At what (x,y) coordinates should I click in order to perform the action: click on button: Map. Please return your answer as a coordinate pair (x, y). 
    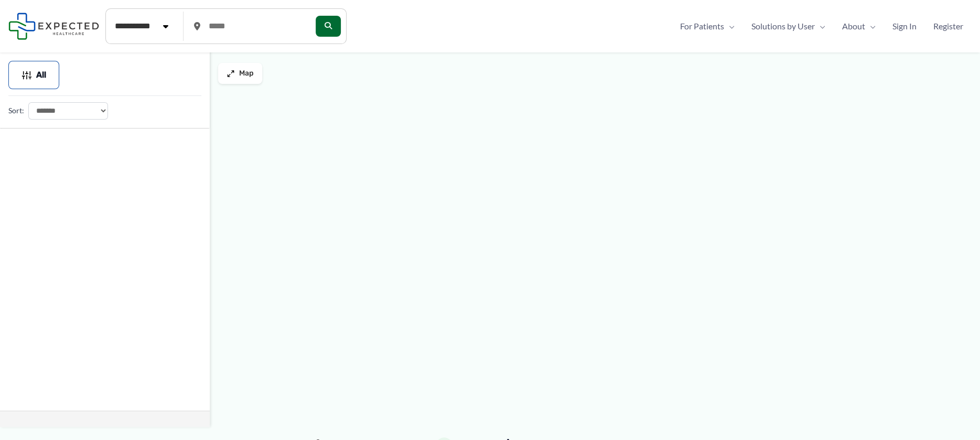
    Looking at the image, I should click on (240, 74).